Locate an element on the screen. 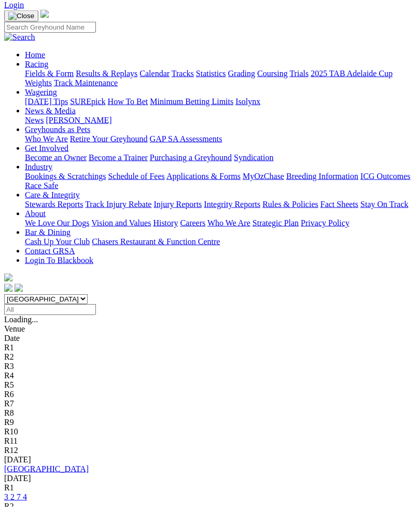  a: Coursing is located at coordinates (273, 73).